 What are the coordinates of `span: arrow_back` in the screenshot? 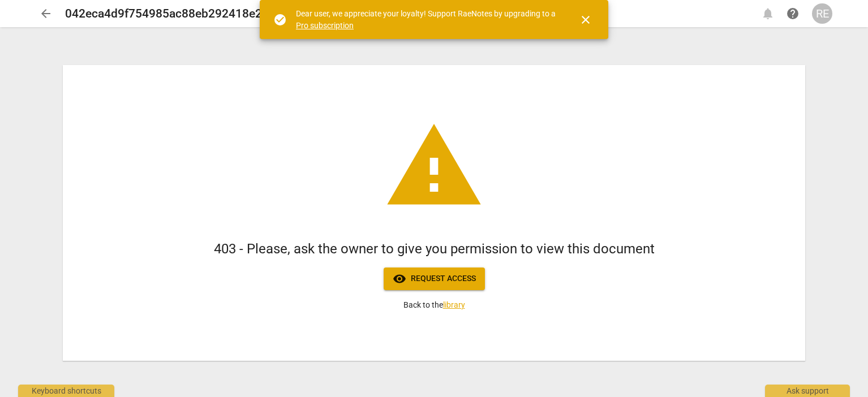 It's located at (46, 14).